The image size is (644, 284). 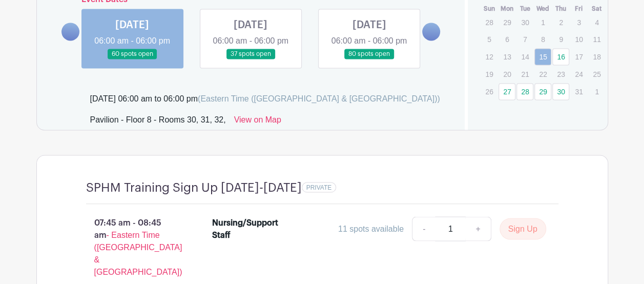 What do you see at coordinates (525, 57) in the screenshot?
I see `p: 14` at bounding box center [525, 57].